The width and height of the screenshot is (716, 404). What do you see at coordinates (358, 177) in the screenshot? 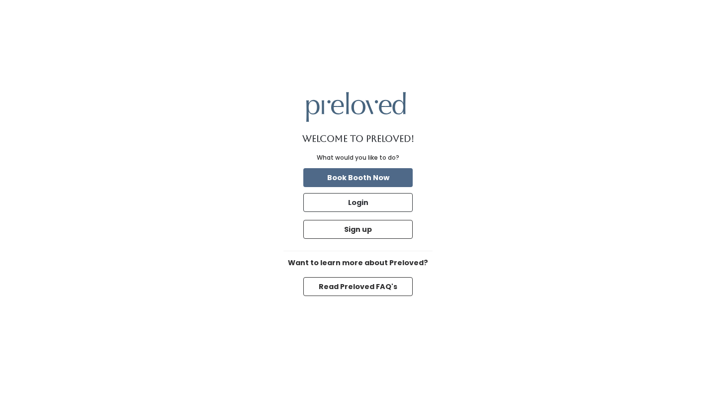
I see `a: Book Booth Now` at bounding box center [358, 177].